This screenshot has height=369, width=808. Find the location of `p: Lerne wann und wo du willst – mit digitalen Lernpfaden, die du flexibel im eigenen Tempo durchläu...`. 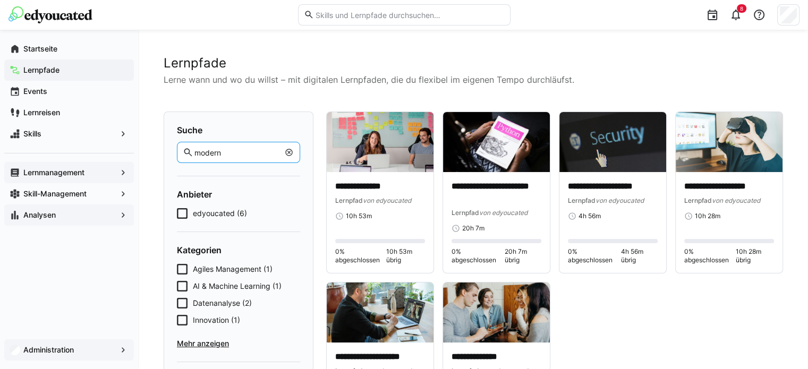

p: Lerne wann und wo du willst – mit digitalen Lernpfaden, die du flexibel im eigenen Tempo durchläu... is located at coordinates (473, 80).